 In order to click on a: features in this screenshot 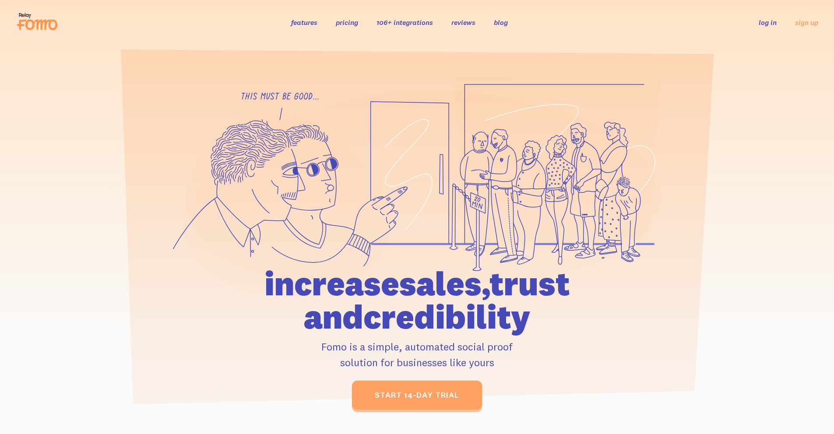, I will do `click(304, 22)`.